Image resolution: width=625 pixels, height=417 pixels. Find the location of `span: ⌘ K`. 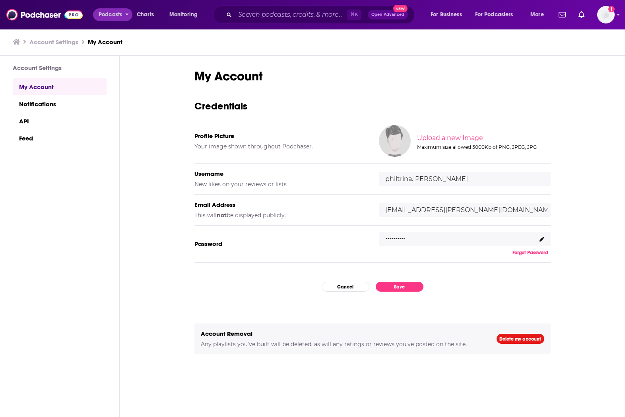

span: ⌘ K is located at coordinates (354, 15).